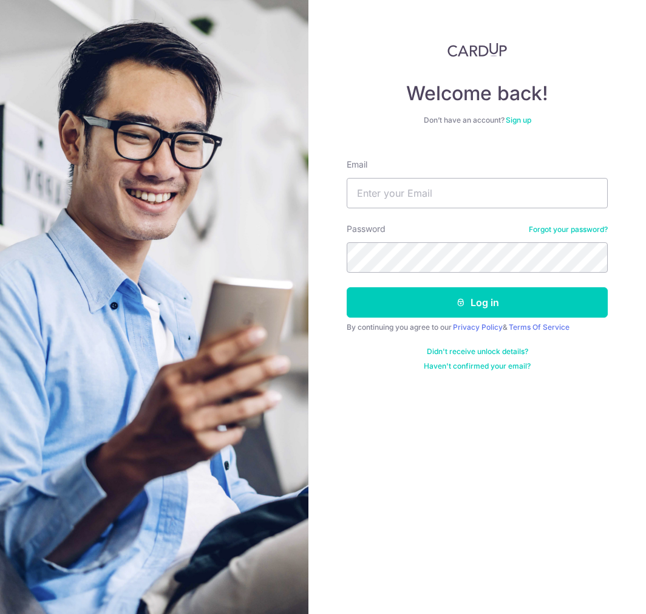 This screenshot has width=646, height=614. What do you see at coordinates (478, 327) in the screenshot?
I see `a: Privacy Policy` at bounding box center [478, 327].